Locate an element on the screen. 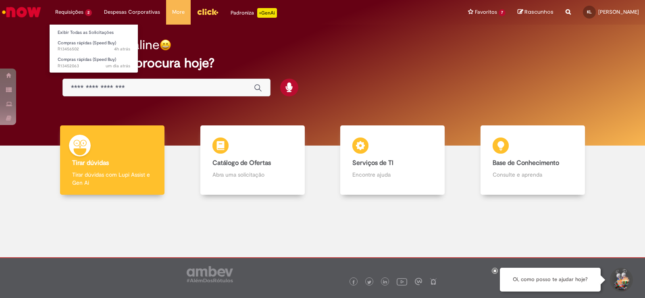 Image resolution: width=645 pixels, height=298 pixels. img: logo_footer_facebook.png is located at coordinates (354, 282).